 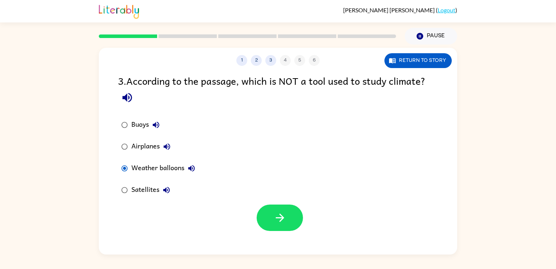 I want to click on img: Literably, so click(x=119, y=11).